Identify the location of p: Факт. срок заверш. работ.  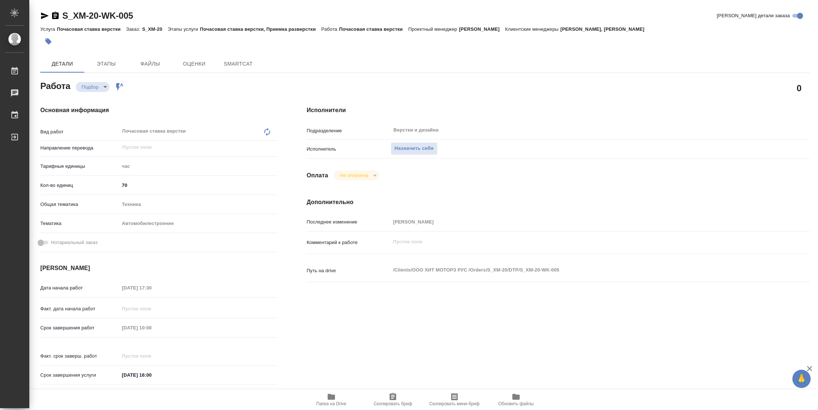
(80, 356).